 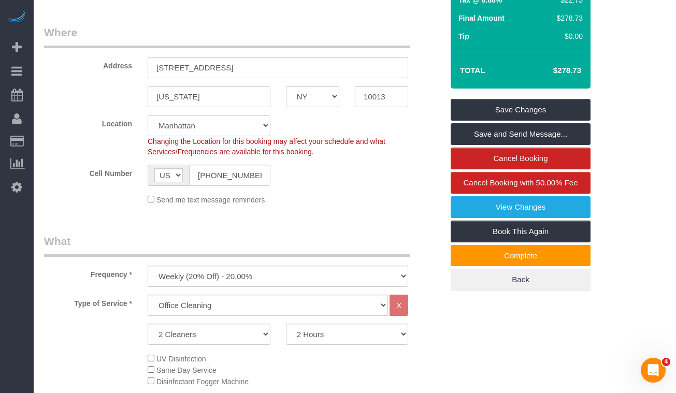 I want to click on a: View Changes, so click(x=520, y=207).